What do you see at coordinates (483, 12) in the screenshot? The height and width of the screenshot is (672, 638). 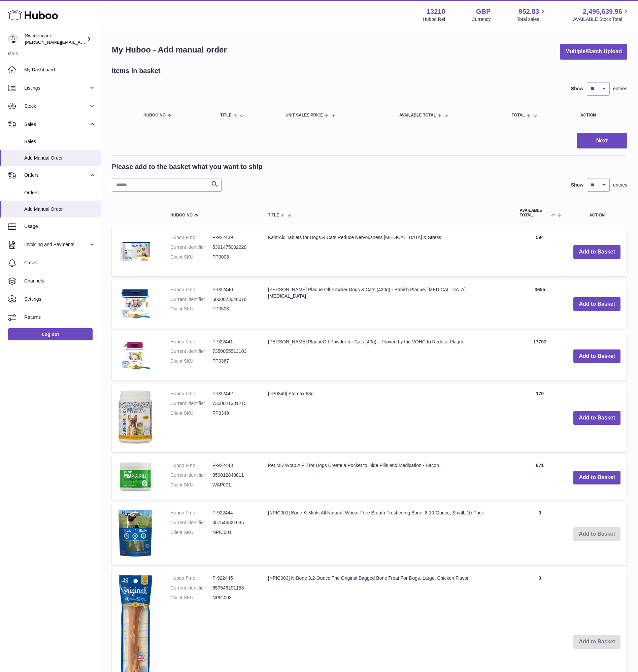 I see `strong: GBP` at bounding box center [483, 12].